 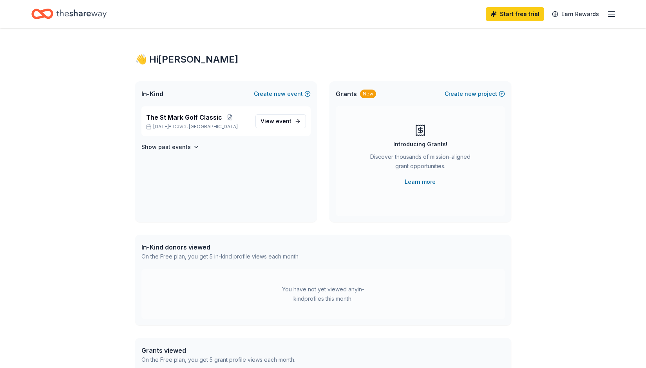 What do you see at coordinates (152, 94) in the screenshot?
I see `span: In-Kind` at bounding box center [152, 94].